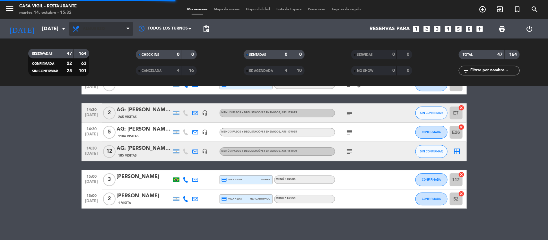 Image resolution: width=548 pixels, height=240 pixels. I want to click on span: print, so click(502, 29).